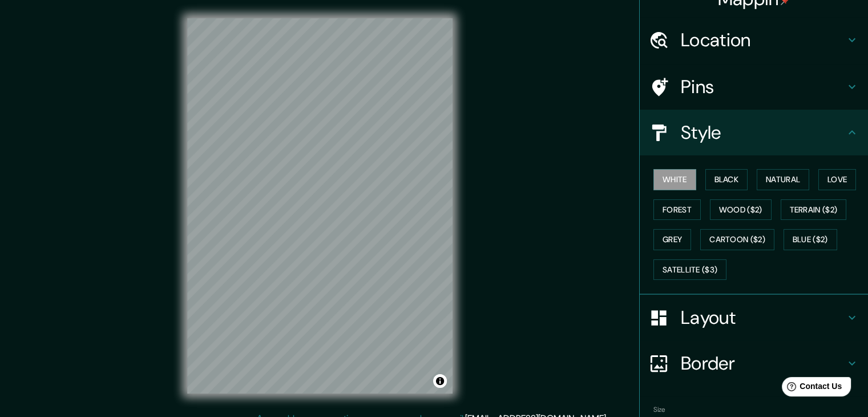  What do you see at coordinates (690, 270) in the screenshot?
I see `button: Satellite ($3)` at bounding box center [690, 270].